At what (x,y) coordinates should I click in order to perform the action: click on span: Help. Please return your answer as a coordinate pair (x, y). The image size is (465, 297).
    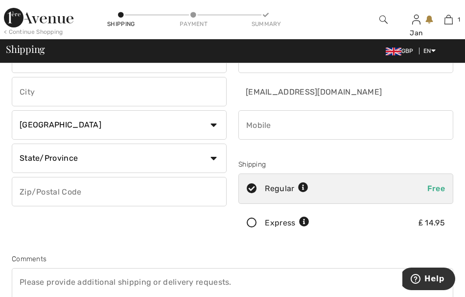
    Looking at the image, I should click on (32, 11).